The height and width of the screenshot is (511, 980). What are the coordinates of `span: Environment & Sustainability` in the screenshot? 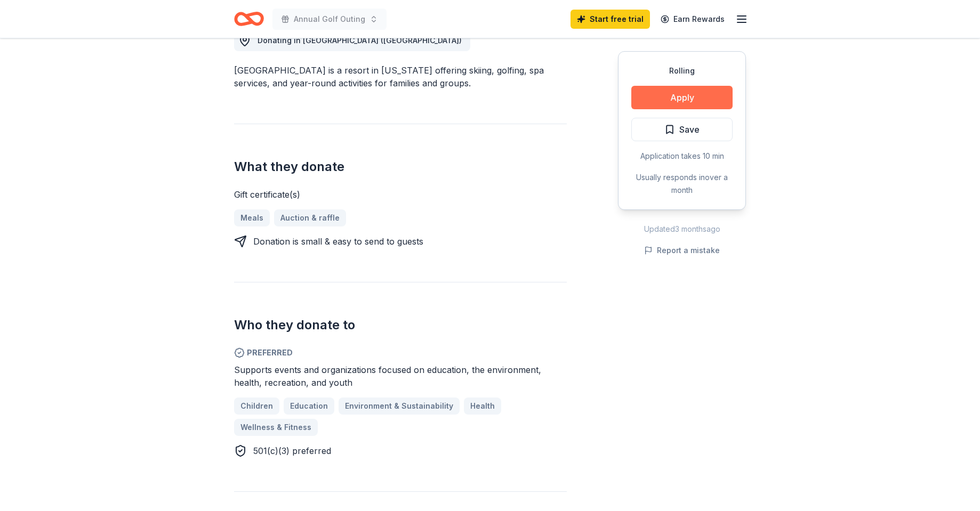 It's located at (399, 406).